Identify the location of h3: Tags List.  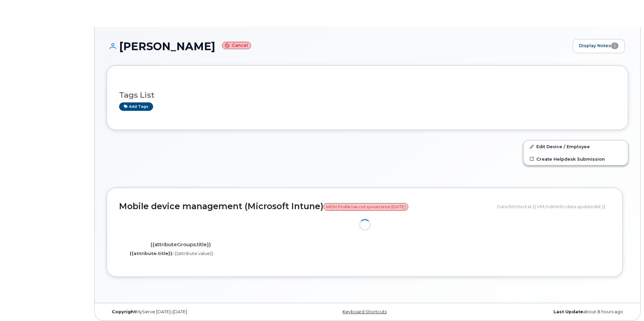
(367, 95).